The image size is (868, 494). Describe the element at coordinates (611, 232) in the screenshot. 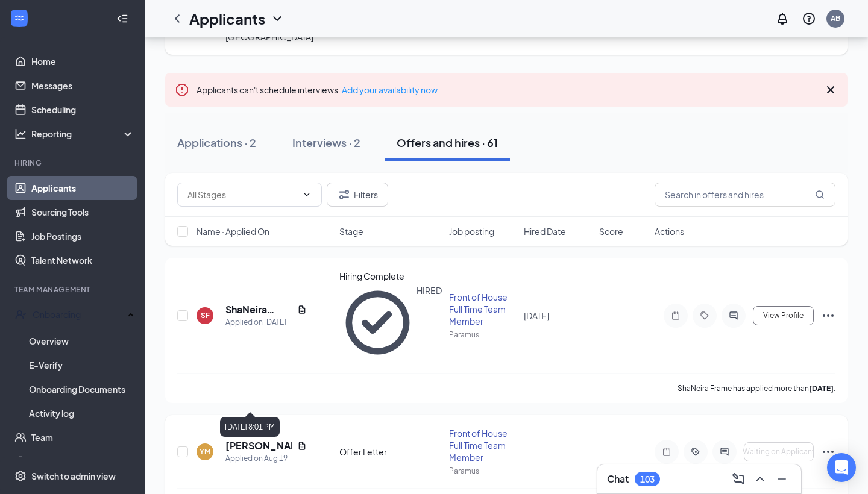

I see `span: Score` at that location.